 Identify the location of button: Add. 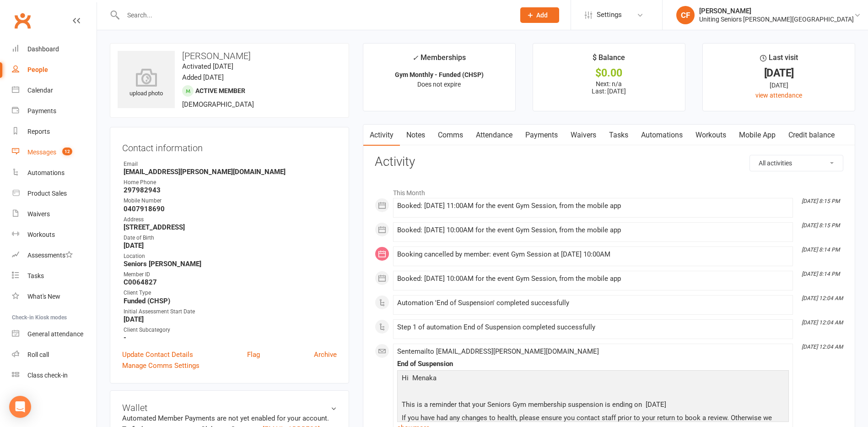
(540, 15).